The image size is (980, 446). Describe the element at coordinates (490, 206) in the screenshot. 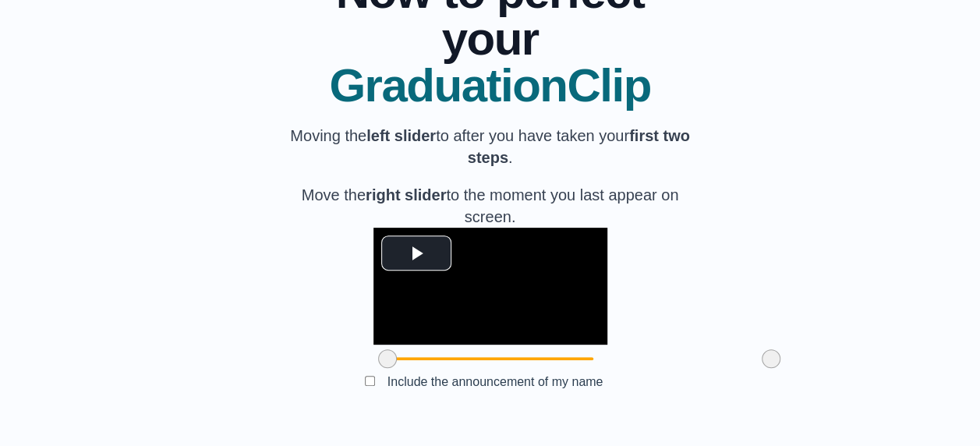

I see `p: Move the to the moment you last appear on screen.` at that location.